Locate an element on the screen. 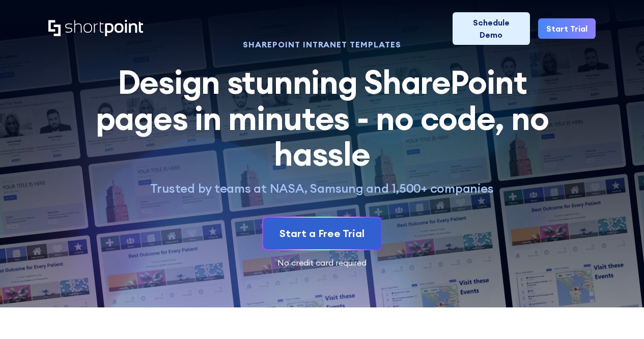 Image resolution: width=644 pixels, height=339 pixels. a: Schedule Demo is located at coordinates (491, 29).